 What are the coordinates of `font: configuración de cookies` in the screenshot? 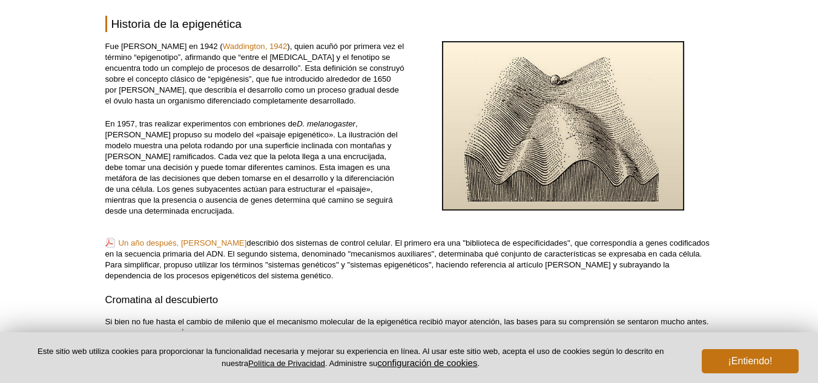 It's located at (427, 363).